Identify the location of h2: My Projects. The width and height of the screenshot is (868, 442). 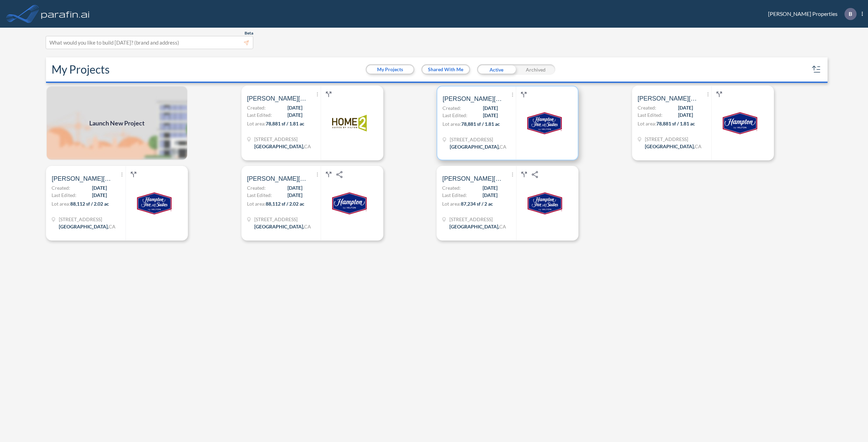
(80, 69).